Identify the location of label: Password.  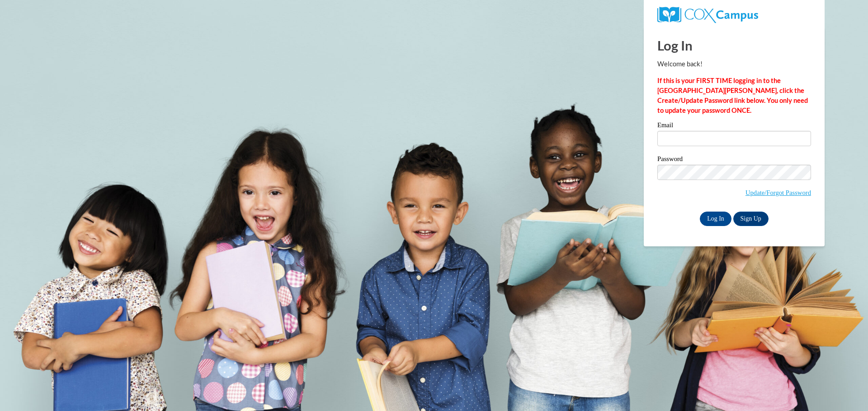
(734, 160).